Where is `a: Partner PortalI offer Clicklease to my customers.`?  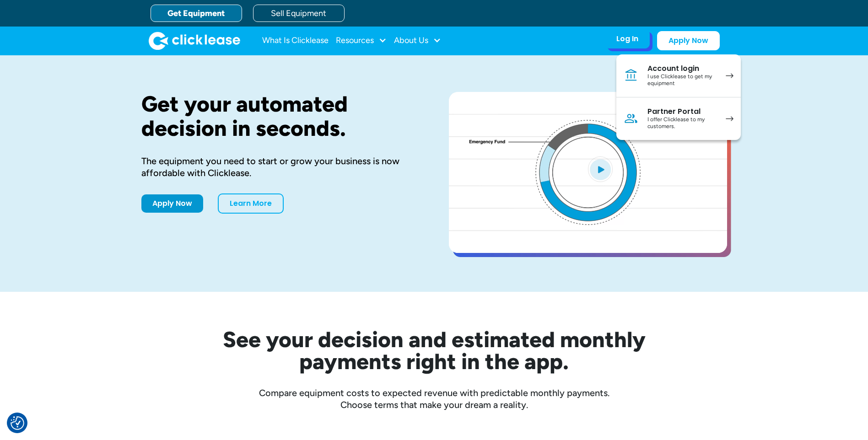 a: Partner PortalI offer Clicklease to my customers. is located at coordinates (679, 119).